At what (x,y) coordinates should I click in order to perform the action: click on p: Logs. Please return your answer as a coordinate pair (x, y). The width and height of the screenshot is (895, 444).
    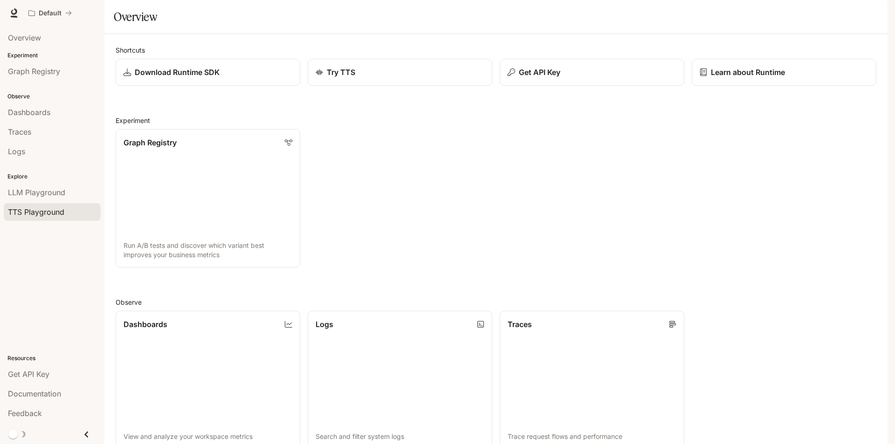
    Looking at the image, I should click on (324, 324).